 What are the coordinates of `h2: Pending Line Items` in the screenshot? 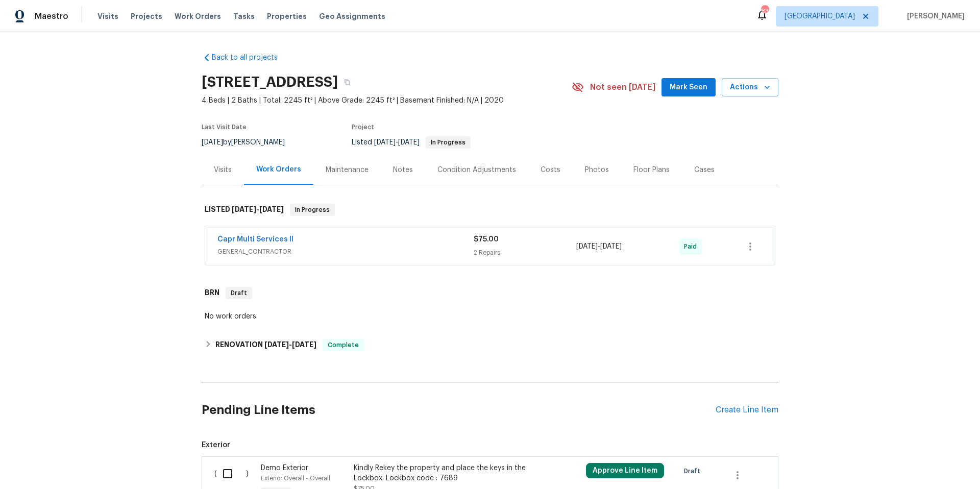 It's located at (458, 410).